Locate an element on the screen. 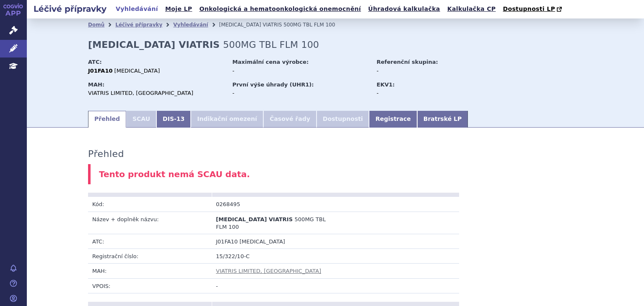 Image resolution: width=644 pixels, height=306 pixels. a: Přehled is located at coordinates (107, 119).